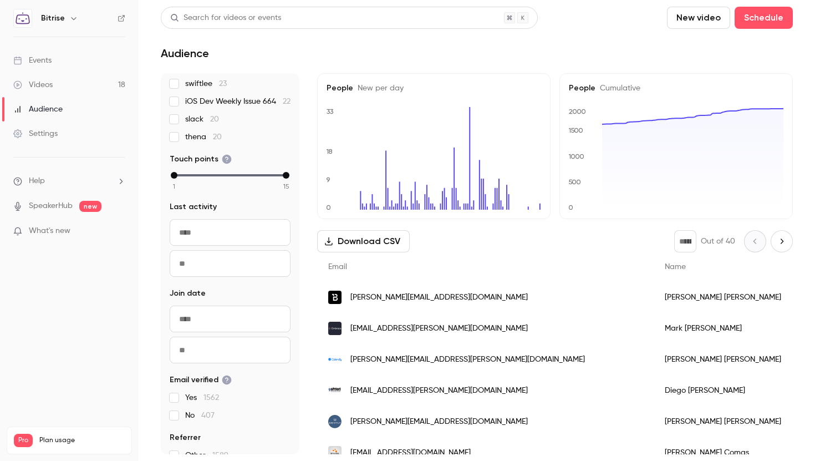 The height and width of the screenshot is (461, 815). Describe the element at coordinates (37, 181) in the screenshot. I see `span: Help` at that location.